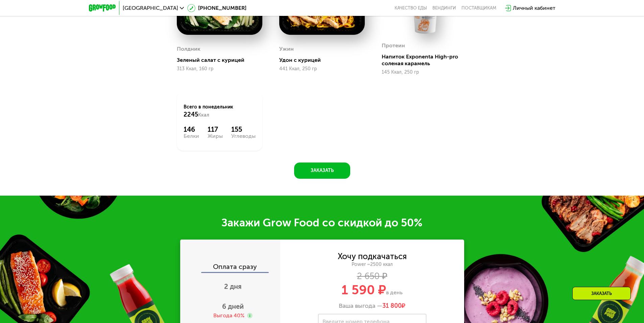 This screenshot has height=323, width=644. Describe the element at coordinates (286, 49) in the screenshot. I see `div: Ужин` at that location.